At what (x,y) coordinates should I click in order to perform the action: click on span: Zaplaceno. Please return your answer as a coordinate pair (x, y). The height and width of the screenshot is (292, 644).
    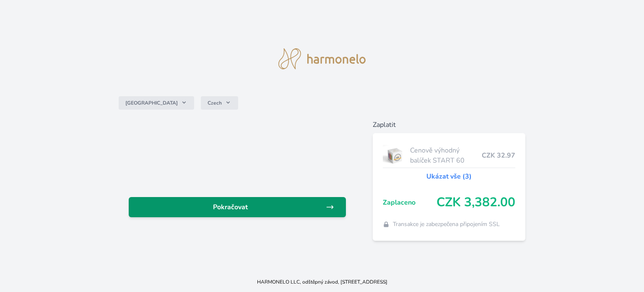
    Looking at the image, I should click on (410, 202).